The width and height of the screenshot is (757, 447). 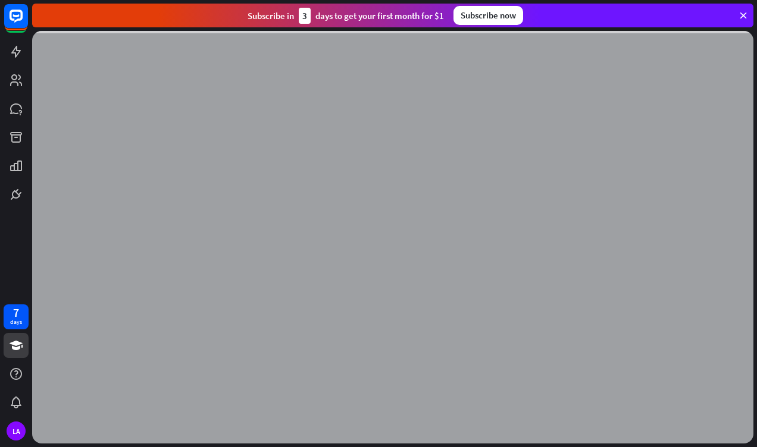 What do you see at coordinates (305, 15) in the screenshot?
I see `div: 3` at bounding box center [305, 15].